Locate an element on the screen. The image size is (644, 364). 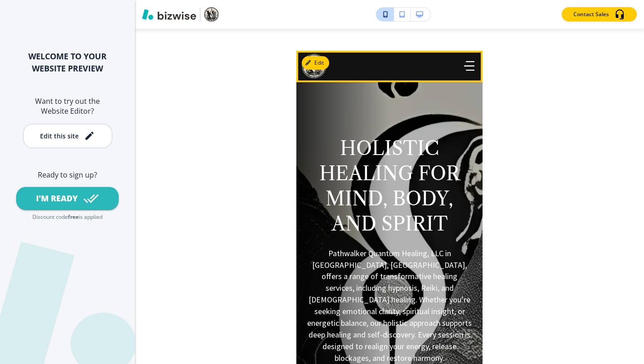
div: Edit this site is located at coordinates (59, 136).